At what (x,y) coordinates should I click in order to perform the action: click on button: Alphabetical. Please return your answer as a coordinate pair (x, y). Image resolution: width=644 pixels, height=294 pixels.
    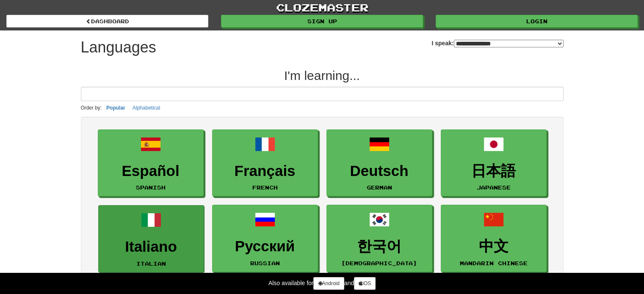
    Looking at the image, I should click on (146, 108).